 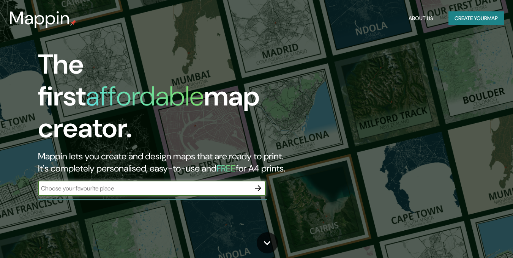 I want to click on button: Create yourmap, so click(x=476, y=18).